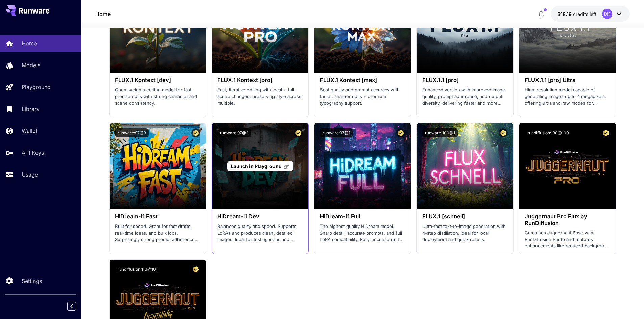 This screenshot has width=644, height=319. Describe the element at coordinates (567, 239) in the screenshot. I see `p: Combines Juggernaut Base with RunDiffusion Photo and features enhancements like reduced backgroun...` at that location.